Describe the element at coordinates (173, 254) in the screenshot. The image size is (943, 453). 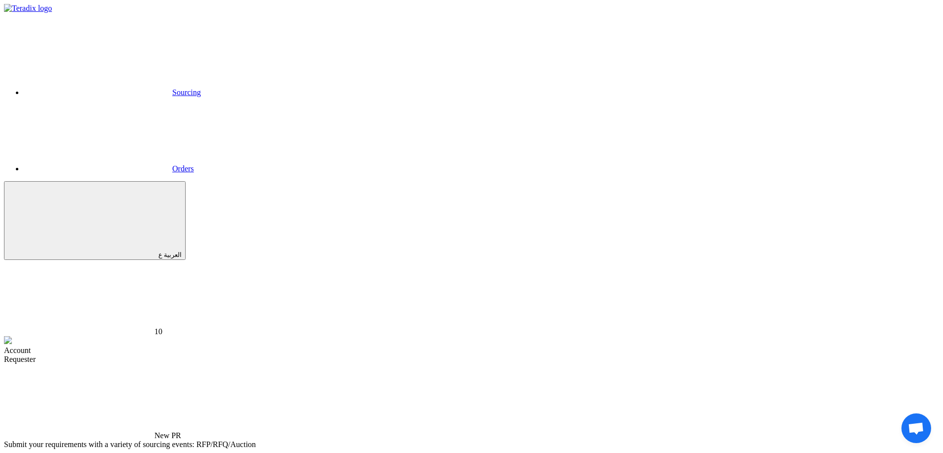
I see `span: العربية` at that location.